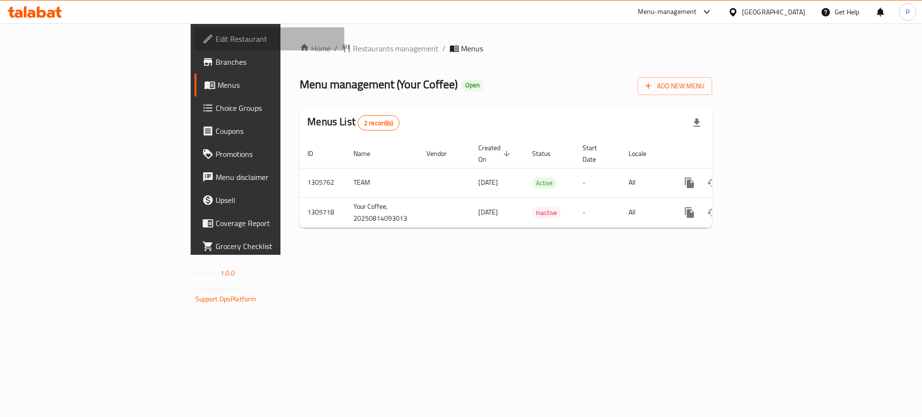 The height and width of the screenshot is (417, 922). I want to click on a: Menus, so click(269, 85).